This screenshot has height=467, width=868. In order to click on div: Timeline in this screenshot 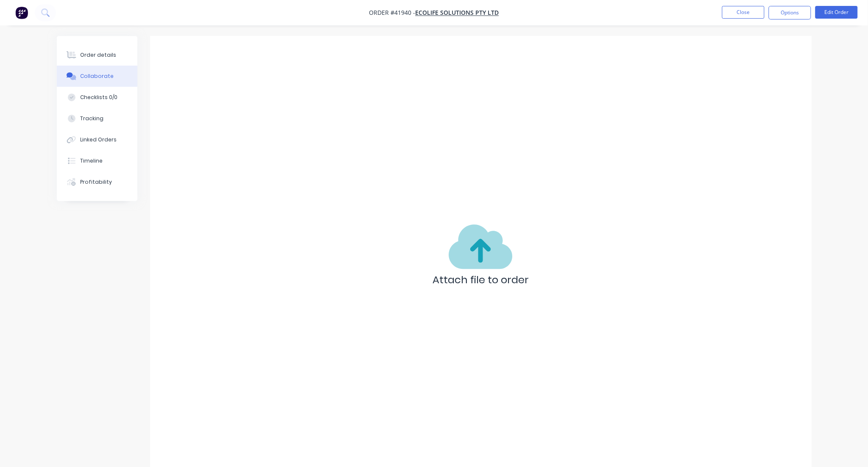, I will do `click(91, 161)`.